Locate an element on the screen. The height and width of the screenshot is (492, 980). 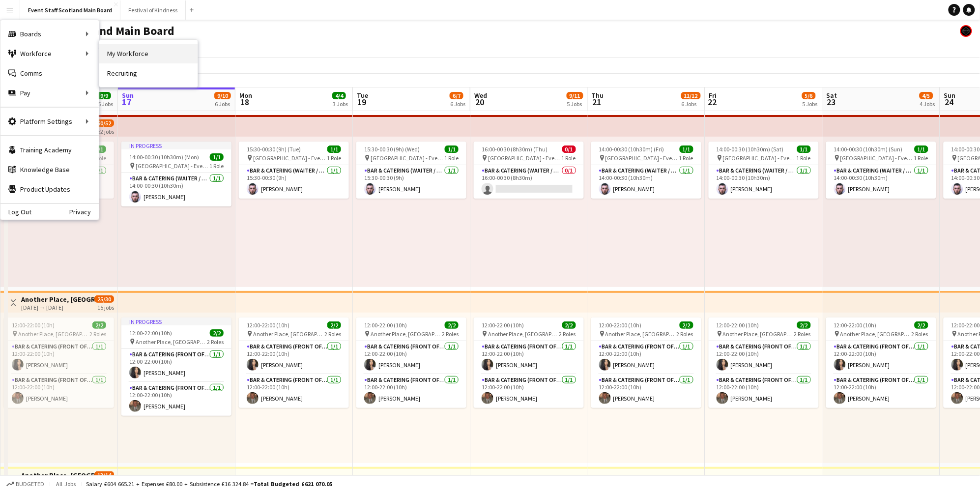
a: Training Academy is located at coordinates (50, 150).